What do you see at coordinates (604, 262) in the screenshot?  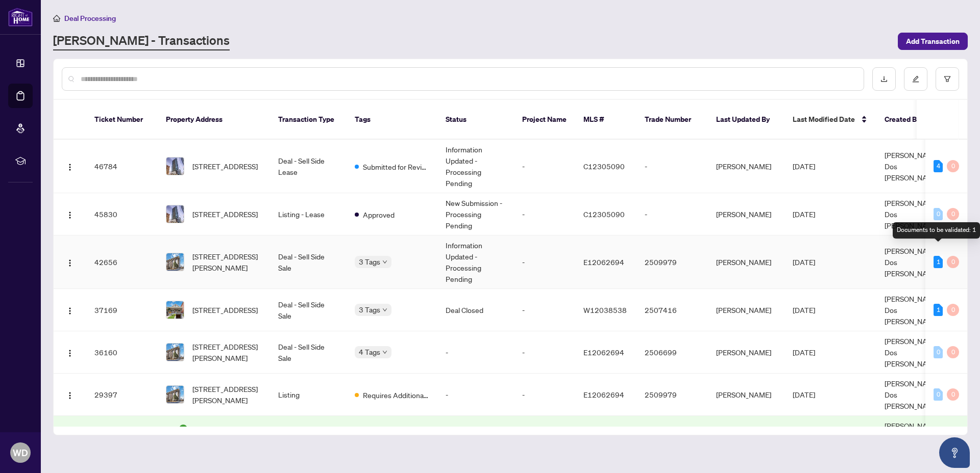 I see `span: E12062694` at bounding box center [604, 262].